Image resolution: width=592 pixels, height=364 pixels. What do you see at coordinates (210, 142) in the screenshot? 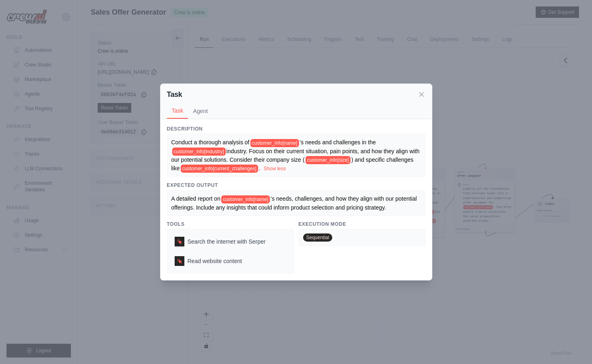
I see `span: Conduct a thorough analysis of` at bounding box center [210, 142].